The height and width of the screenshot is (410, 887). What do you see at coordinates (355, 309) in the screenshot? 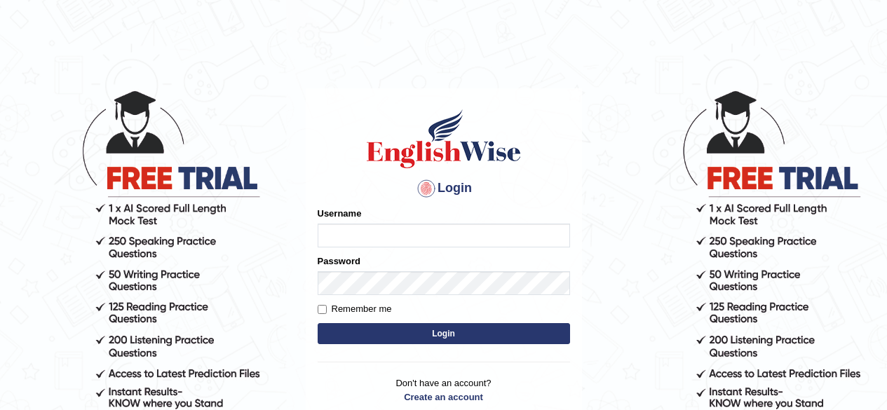
I see `label: Remember me` at bounding box center [355, 309].